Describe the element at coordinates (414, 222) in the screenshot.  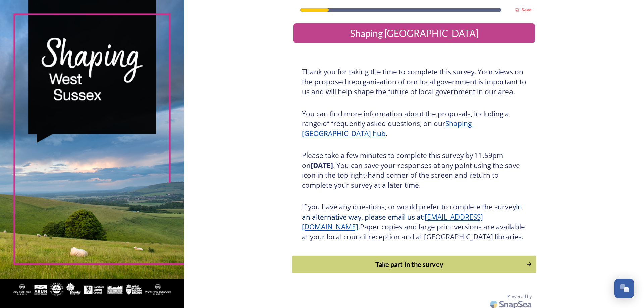
I see `h3: If you have any questions, or would prefer to complete the survey Paper copies and large print ve...` at that location.